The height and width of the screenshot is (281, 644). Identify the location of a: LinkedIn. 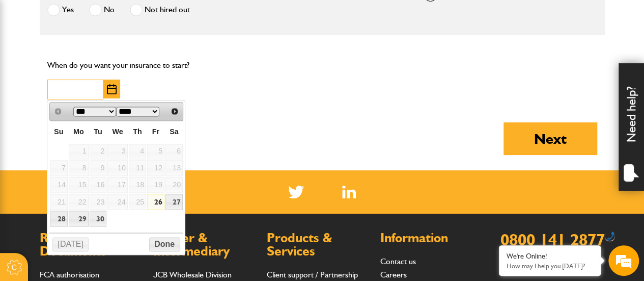
(349, 192).